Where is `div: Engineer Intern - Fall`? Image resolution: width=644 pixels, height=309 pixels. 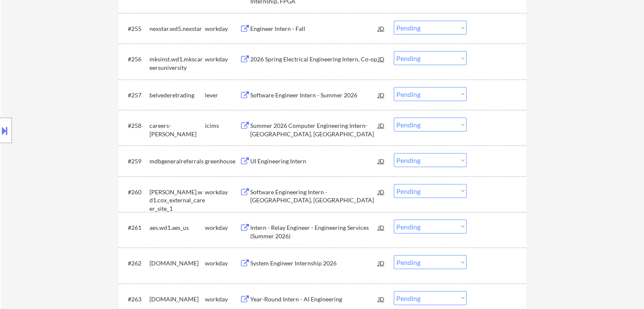 div: Engineer Intern - Fall is located at coordinates (314, 29).